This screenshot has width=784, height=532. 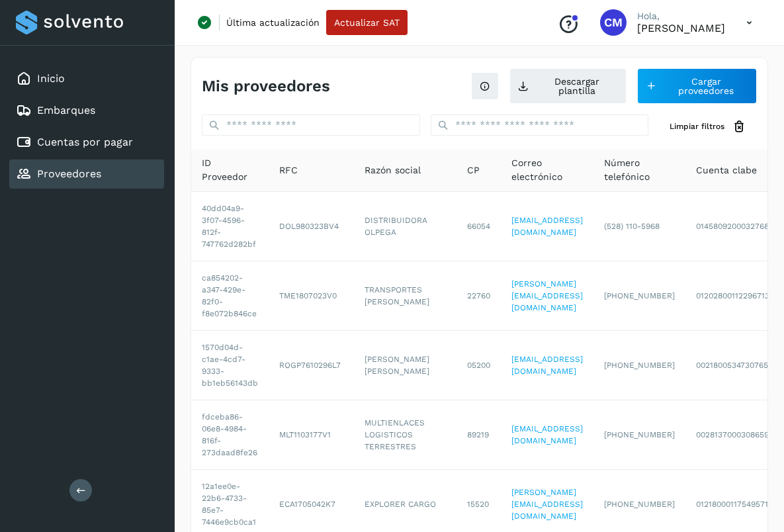 What do you see at coordinates (568, 86) in the screenshot?
I see `a: Descargar plantilla` at bounding box center [568, 86].